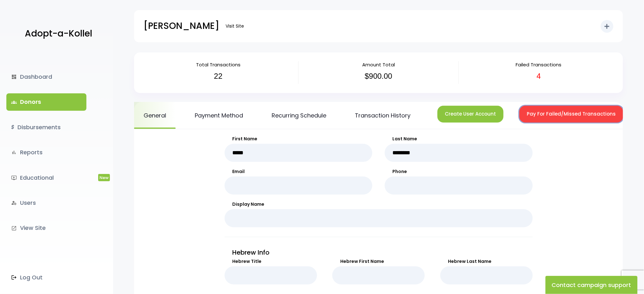 This screenshot has height=294, width=644. Describe the element at coordinates (14, 203) in the screenshot. I see `i: manage_accounts` at that location.